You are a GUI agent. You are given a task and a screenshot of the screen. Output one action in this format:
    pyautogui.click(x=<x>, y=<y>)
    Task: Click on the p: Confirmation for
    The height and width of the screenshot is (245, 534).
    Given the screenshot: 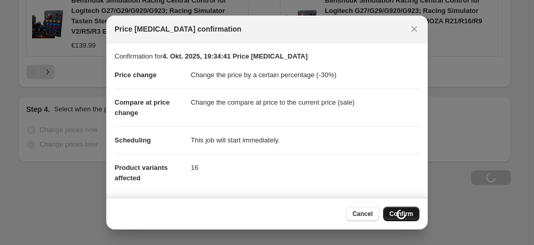 What is the action you would take?
    pyautogui.click(x=267, y=57)
    